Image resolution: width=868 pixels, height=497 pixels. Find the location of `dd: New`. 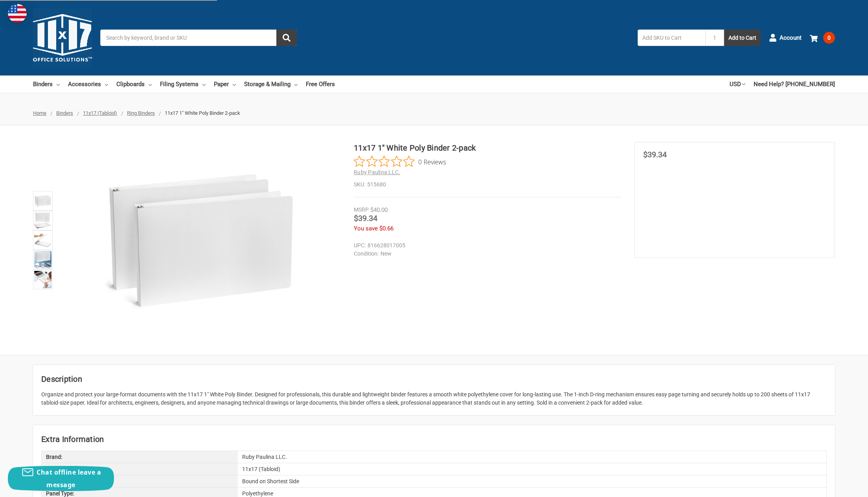

dd: New is located at coordinates (486, 254).